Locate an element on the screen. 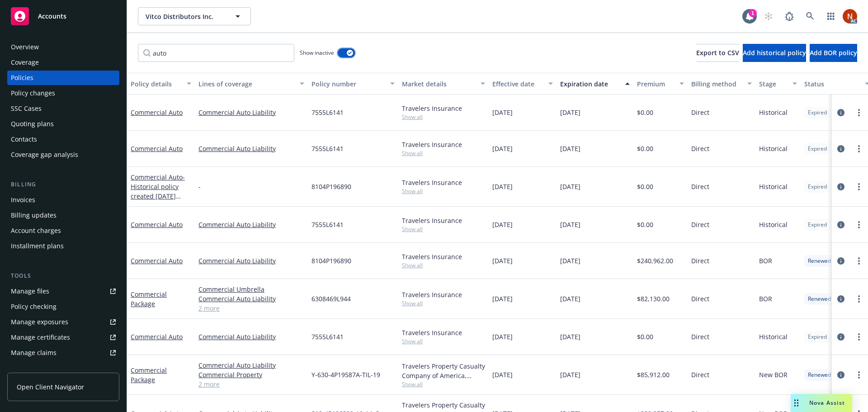 This screenshot has width=868, height=412. div: Quoting plans is located at coordinates (32, 124).